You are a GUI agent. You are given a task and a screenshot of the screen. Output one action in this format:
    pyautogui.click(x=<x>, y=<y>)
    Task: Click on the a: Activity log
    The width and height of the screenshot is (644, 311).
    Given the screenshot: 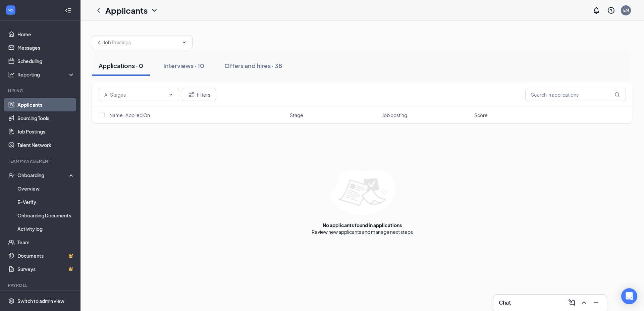 What is the action you would take?
    pyautogui.click(x=46, y=229)
    